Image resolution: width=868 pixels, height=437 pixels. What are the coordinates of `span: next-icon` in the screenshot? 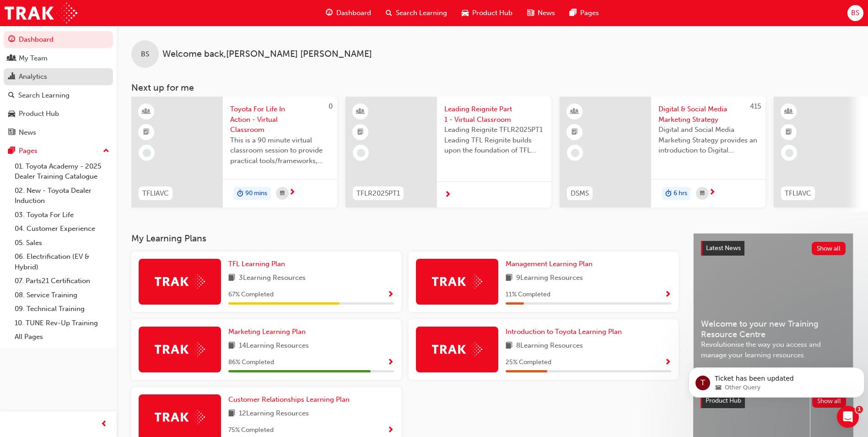 It's located at (292, 193).